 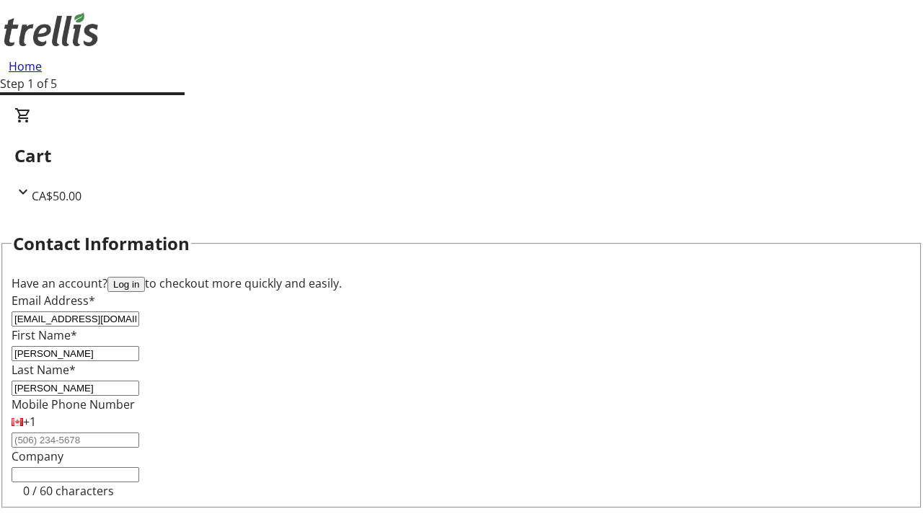 I want to click on button: Log in, so click(x=126, y=284).